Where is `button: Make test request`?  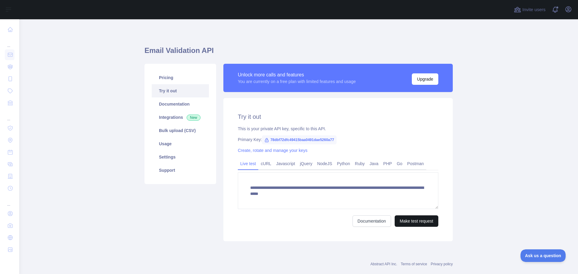
button: Make test request is located at coordinates (416, 221).